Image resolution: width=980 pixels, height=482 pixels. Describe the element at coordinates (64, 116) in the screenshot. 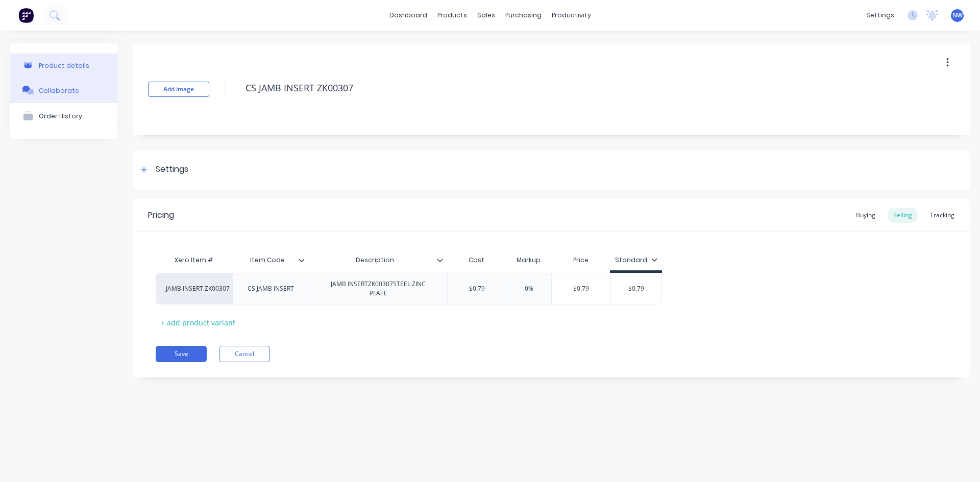

I see `button: Order History` at that location.